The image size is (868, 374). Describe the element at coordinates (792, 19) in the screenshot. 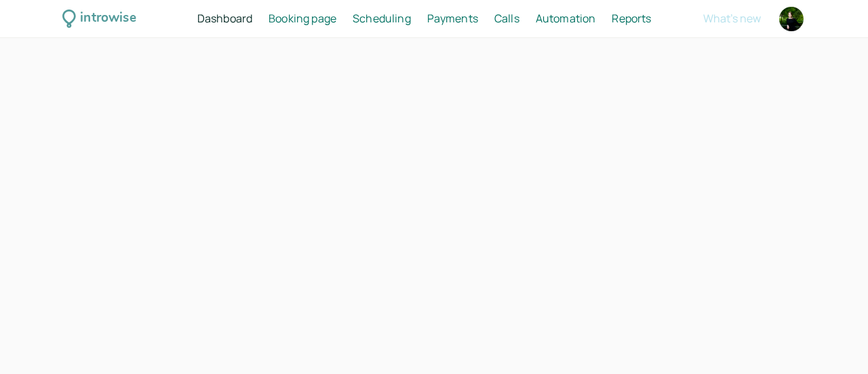

I see `a: Account` at that location.